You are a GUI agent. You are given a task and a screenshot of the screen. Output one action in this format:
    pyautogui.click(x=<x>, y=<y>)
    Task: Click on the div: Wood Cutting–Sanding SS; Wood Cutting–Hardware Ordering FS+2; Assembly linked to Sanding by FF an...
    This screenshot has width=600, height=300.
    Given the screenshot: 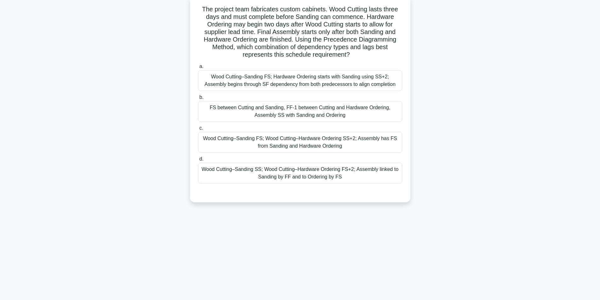 What is the action you would take?
    pyautogui.click(x=300, y=173)
    